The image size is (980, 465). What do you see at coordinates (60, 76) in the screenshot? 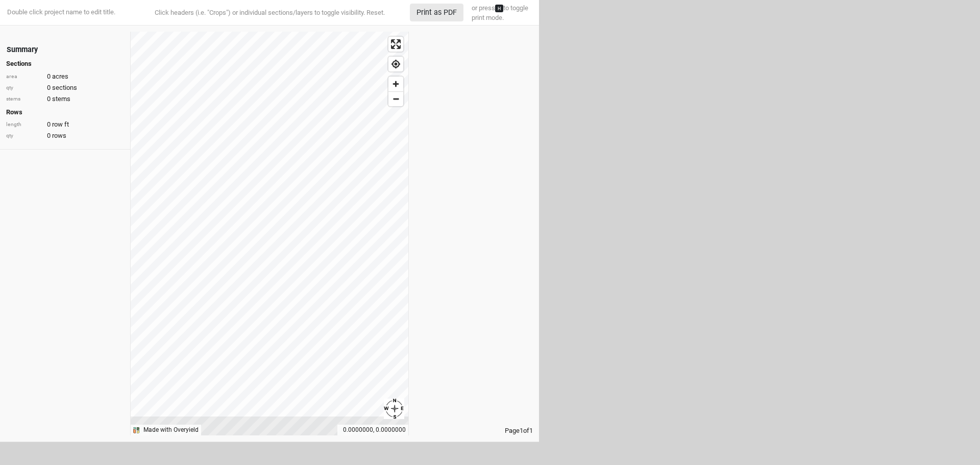
I see `span: acres` at bounding box center [60, 76].